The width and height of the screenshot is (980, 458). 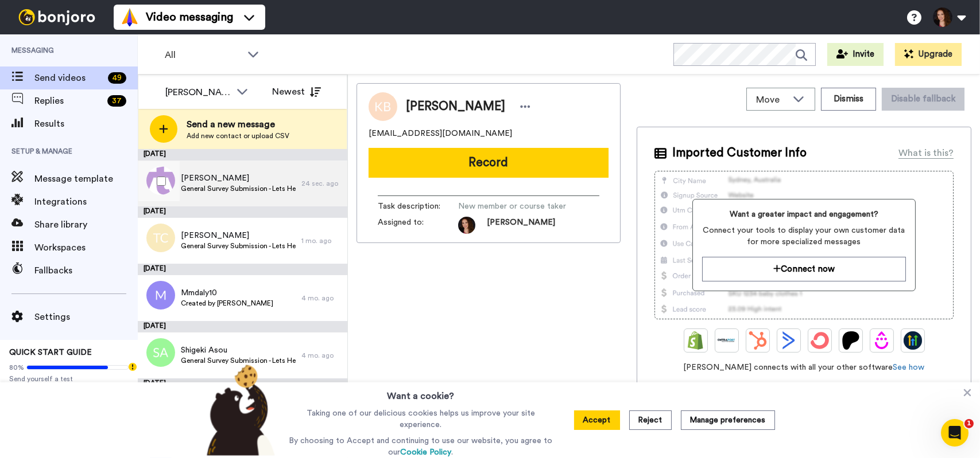 I want to click on span: Send yourself a test, so click(x=69, y=380).